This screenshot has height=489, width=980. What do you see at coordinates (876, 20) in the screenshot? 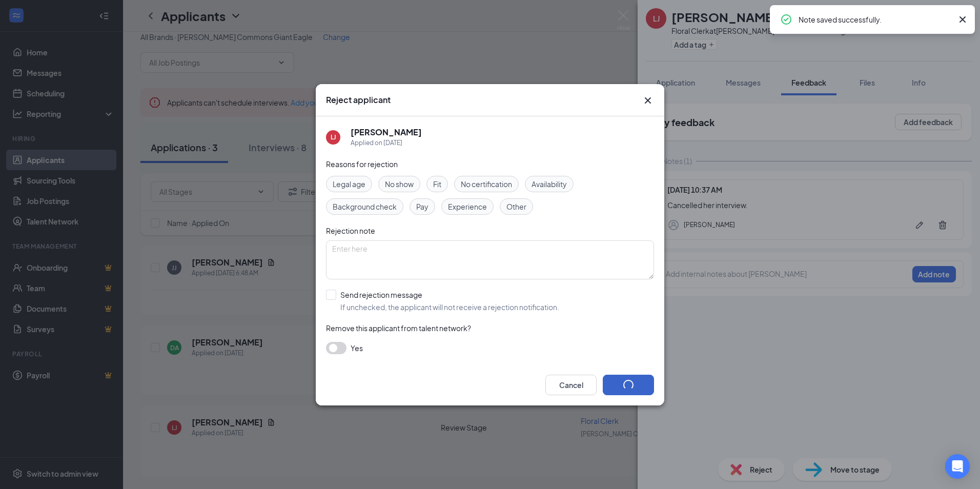
I see `div: Note saved successfully.` at bounding box center [876, 20].